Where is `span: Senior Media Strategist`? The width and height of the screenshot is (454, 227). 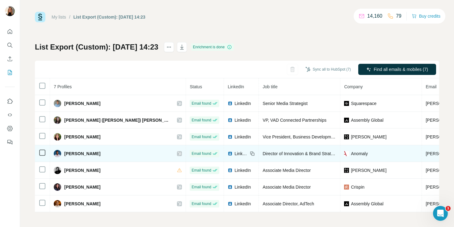 span: Senior Media Strategist is located at coordinates (285, 103).